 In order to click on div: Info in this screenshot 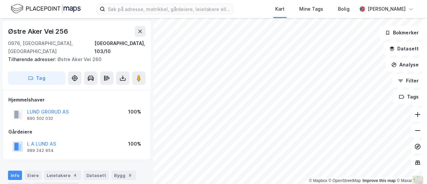, I will do `click(15, 175)`.